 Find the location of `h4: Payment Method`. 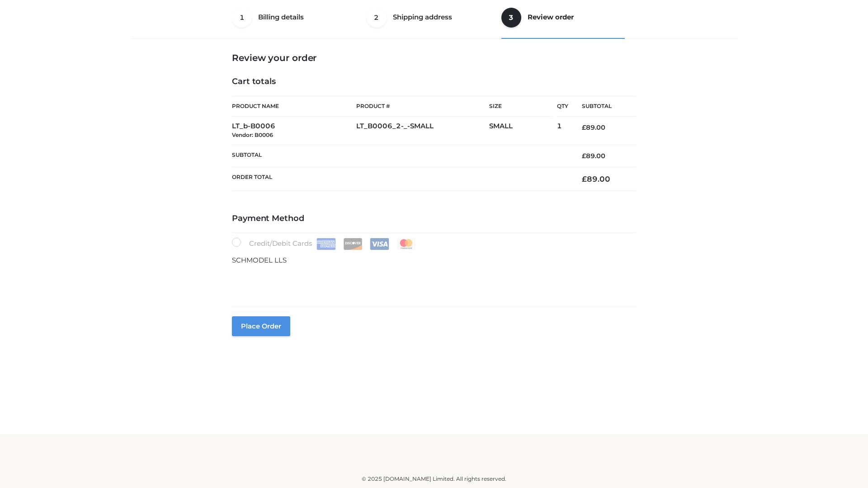

h4: Payment Method is located at coordinates (434, 219).